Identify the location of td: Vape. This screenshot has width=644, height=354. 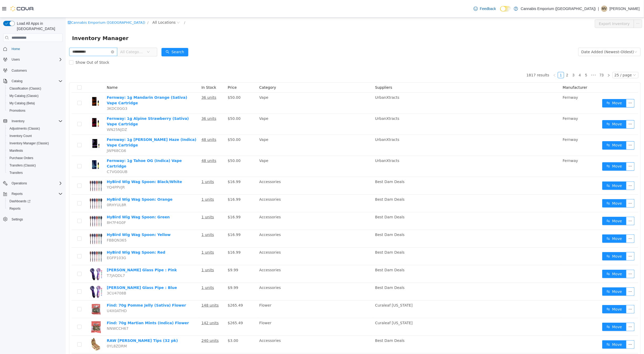
(249, 149).